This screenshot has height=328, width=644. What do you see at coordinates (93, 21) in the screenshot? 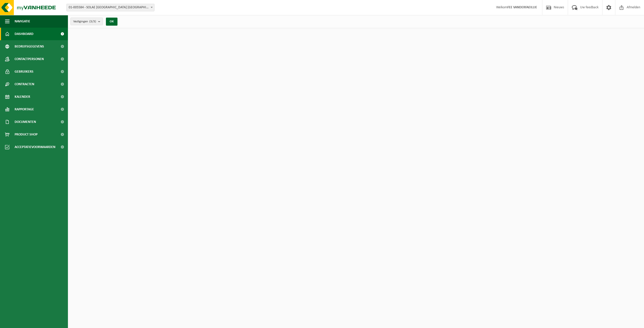
I see `count: (3/3)` at bounding box center [93, 21].